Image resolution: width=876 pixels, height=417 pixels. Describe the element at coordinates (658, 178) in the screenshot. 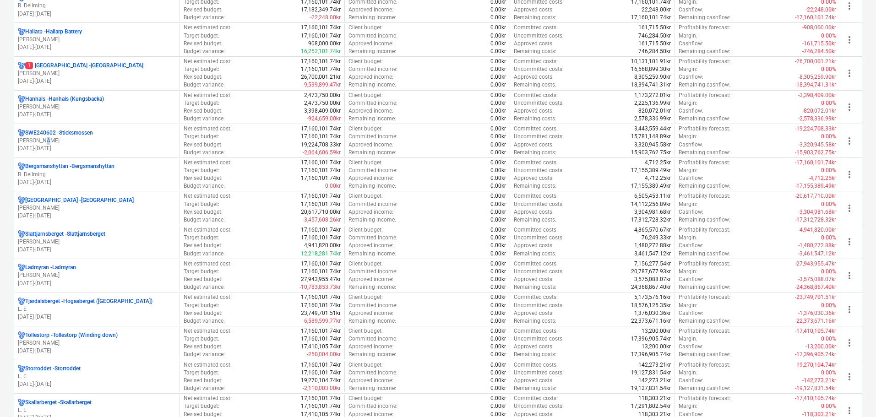

I see `p: 4,712.25kr` at that location.